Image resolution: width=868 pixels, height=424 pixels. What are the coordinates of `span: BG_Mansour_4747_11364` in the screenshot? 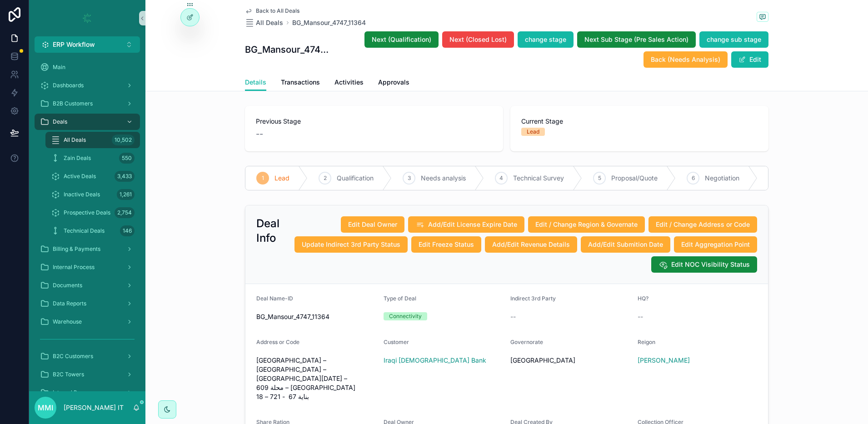 It's located at (329, 23).